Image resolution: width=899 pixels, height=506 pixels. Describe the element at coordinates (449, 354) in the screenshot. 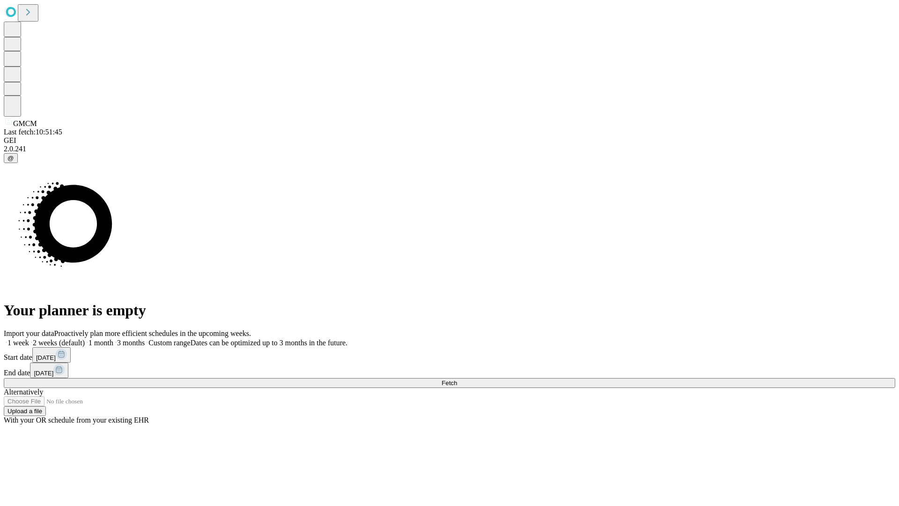

I see `div: Start date` at that location.